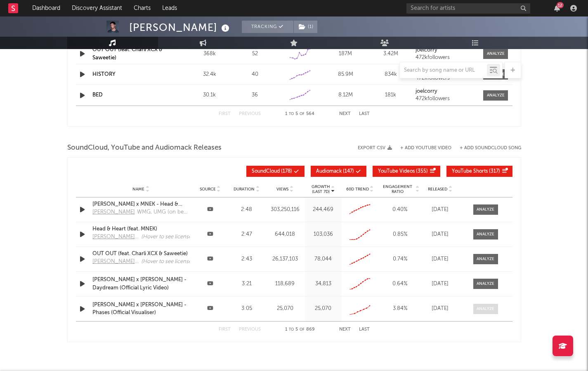  Describe the element at coordinates (396, 171) in the screenshot. I see `span: YouTube Videos` at that location.